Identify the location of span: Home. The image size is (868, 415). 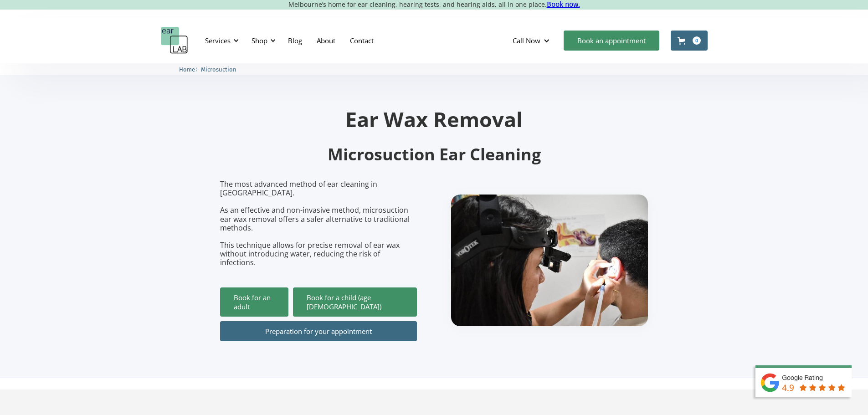
(187, 69).